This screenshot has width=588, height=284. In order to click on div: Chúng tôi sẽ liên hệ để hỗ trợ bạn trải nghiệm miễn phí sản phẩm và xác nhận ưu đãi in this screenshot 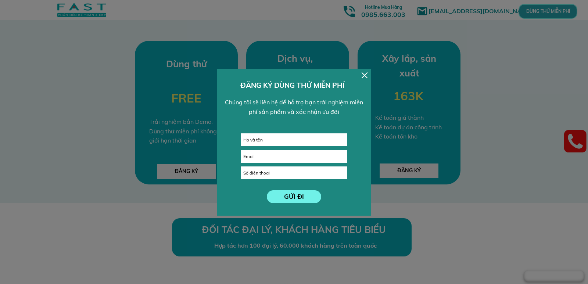, I will do `click(294, 107)`.